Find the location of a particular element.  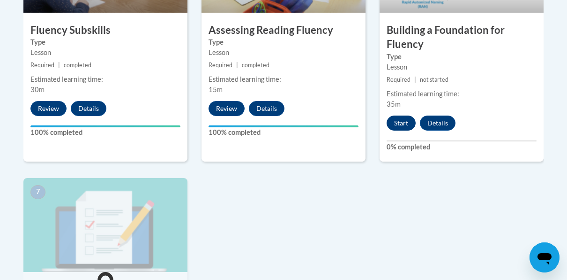

span: 15m is located at coordinates (216, 89).